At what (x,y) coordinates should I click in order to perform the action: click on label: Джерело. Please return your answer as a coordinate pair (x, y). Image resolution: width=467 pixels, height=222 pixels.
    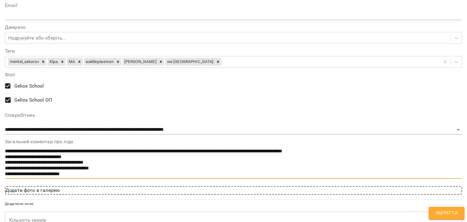
    Looking at the image, I should click on (233, 27).